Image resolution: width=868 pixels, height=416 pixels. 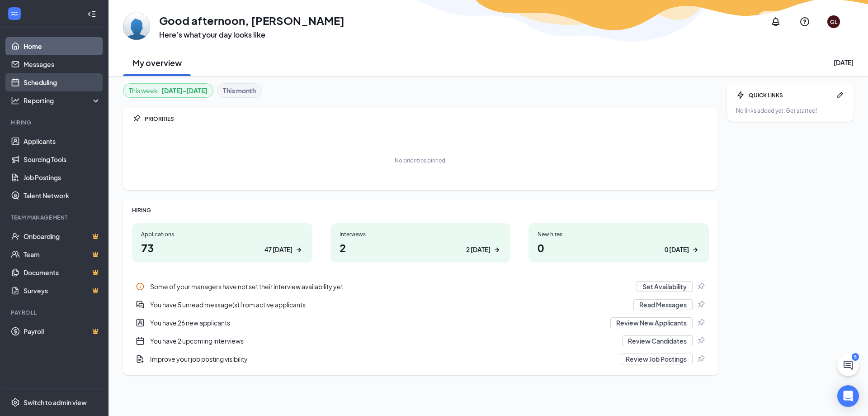 I want to click on b: This month, so click(x=239, y=90).